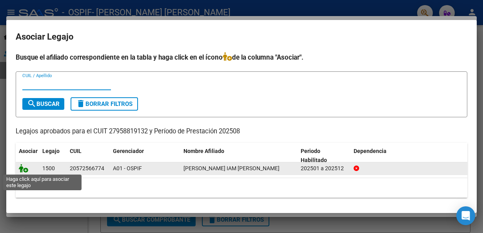 Image resolution: width=483 pixels, height=233 pixels. I want to click on span: A01 - OSPIF, so click(127, 168).